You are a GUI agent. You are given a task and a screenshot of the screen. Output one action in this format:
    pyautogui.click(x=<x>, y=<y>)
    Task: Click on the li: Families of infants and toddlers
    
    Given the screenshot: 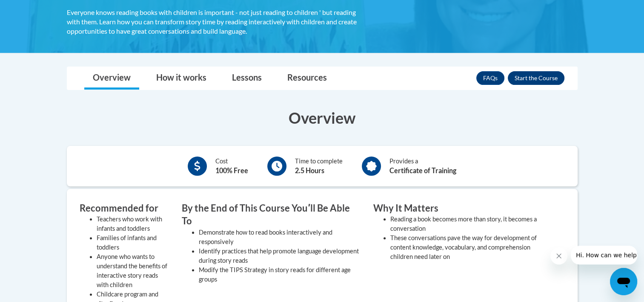 What is the action you would take?
    pyautogui.click(x=133, y=243)
    